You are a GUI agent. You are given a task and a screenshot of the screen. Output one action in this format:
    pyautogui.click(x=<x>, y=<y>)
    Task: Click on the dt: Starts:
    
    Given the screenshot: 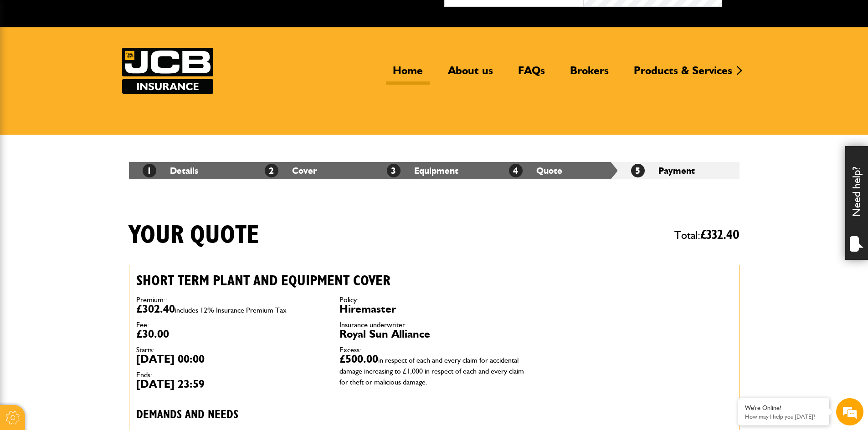 What is the action you would take?
    pyautogui.click(x=231, y=350)
    